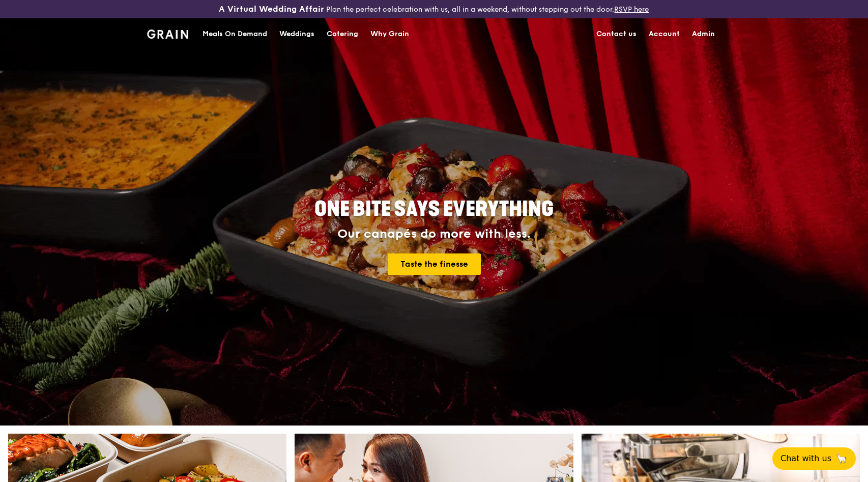 This screenshot has width=868, height=482. Describe the element at coordinates (814, 459) in the screenshot. I see `button: Chat with us🦙` at that location.